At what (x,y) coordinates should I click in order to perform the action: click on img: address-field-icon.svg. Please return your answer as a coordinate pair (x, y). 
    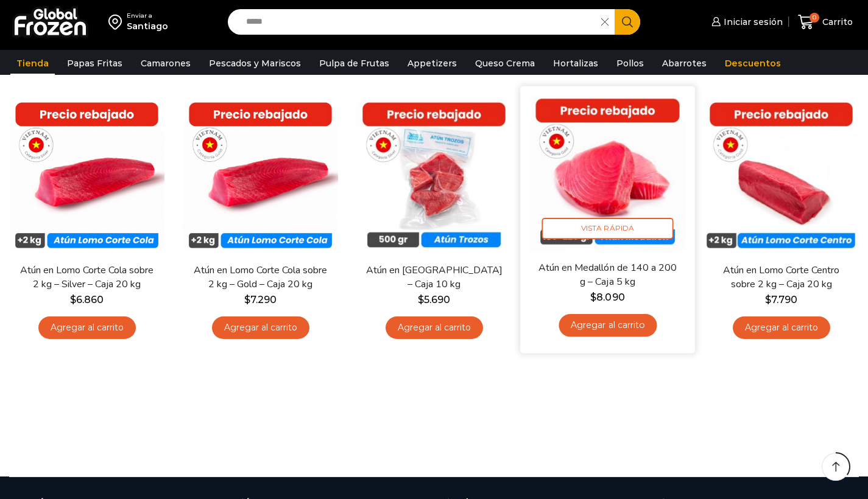
    Looking at the image, I should click on (118, 22).